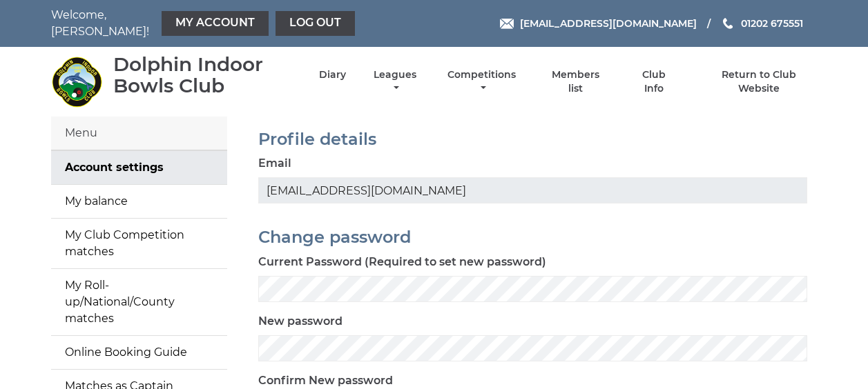  I want to click on img: Dolphin Indoor Bowls Club, so click(77, 81).